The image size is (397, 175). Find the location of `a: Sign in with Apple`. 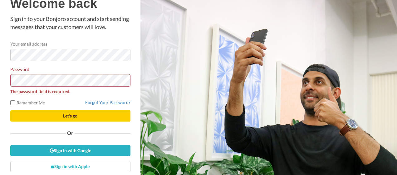

a: Sign in with Apple is located at coordinates (70, 166).